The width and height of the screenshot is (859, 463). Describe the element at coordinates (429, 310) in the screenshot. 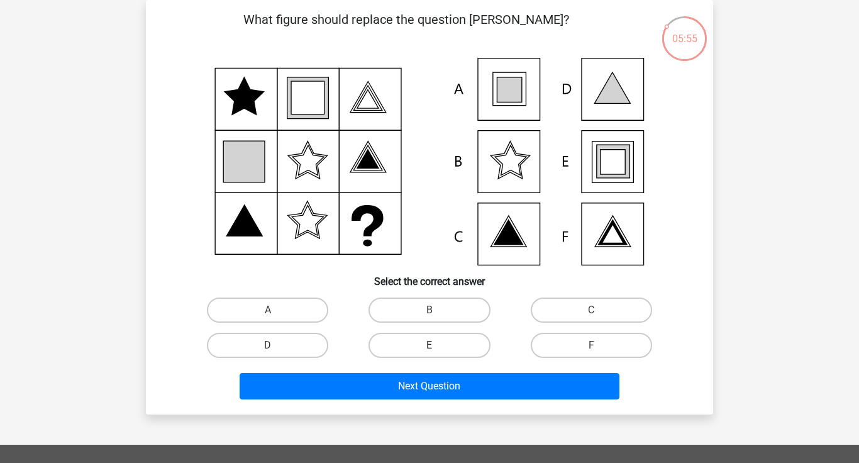

I see `label: B` at that location.